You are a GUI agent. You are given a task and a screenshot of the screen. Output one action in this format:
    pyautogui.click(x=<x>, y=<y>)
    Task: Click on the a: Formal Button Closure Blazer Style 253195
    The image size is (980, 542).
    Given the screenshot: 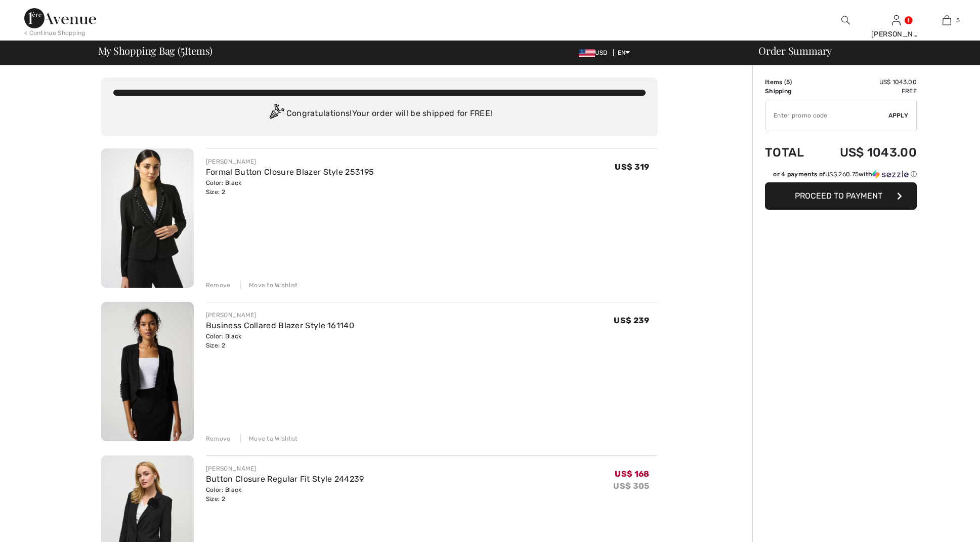 What is the action you would take?
    pyautogui.click(x=290, y=172)
    